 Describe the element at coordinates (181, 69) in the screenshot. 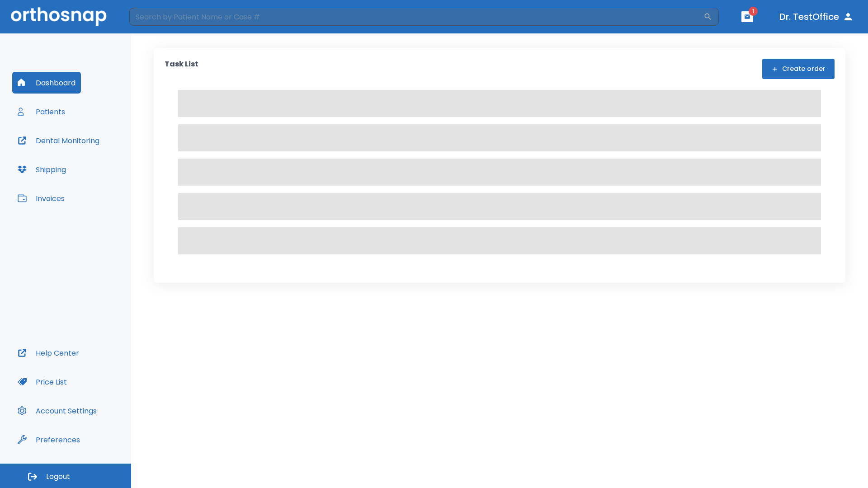

I see `p: Task List` at that location.